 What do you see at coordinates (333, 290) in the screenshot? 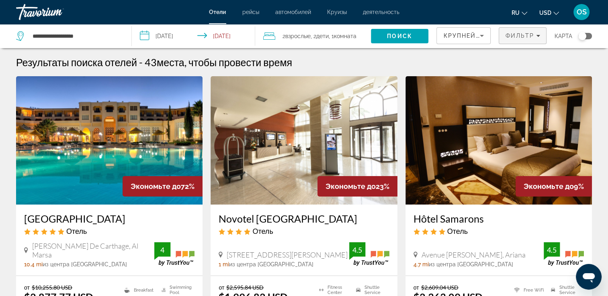
I see `li: Fitness Center` at bounding box center [333, 290].